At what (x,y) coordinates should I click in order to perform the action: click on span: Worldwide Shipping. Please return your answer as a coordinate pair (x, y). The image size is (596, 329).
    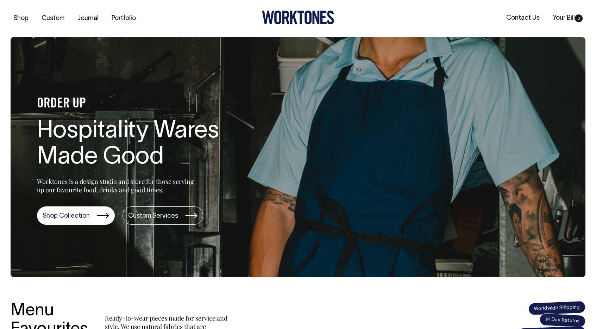
    Looking at the image, I should click on (556, 308).